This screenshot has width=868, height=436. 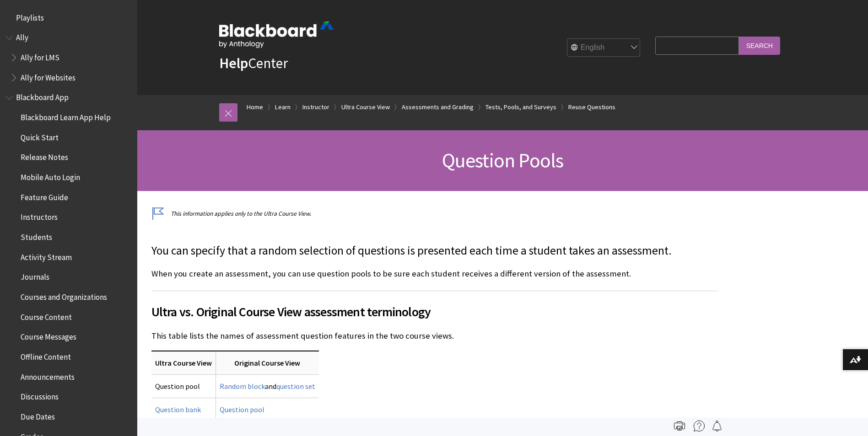 I want to click on a: Random block, so click(x=242, y=386).